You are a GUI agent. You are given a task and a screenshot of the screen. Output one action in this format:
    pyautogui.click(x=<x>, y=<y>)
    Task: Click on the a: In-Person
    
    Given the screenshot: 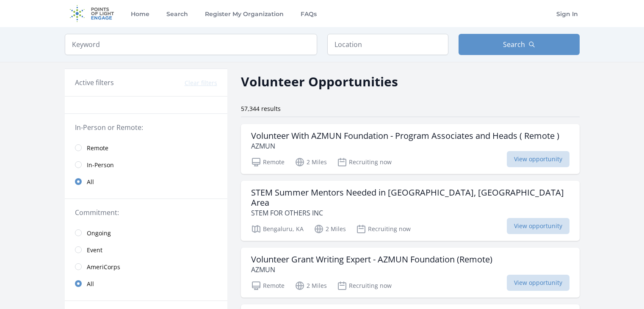 What is the action you would take?
    pyautogui.click(x=146, y=164)
    